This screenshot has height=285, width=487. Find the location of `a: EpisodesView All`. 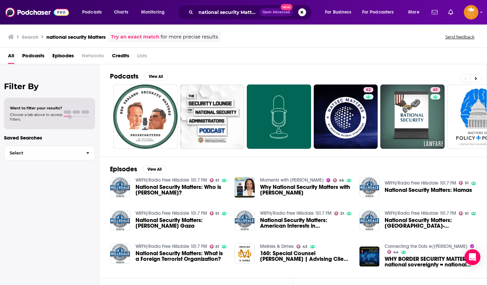

a: EpisodesView All is located at coordinates (138, 169).